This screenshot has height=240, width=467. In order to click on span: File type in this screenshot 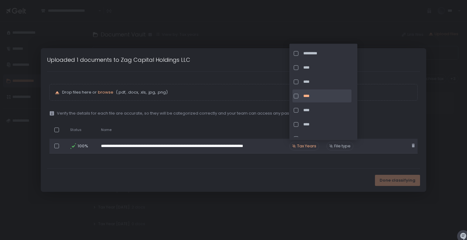, I will do `click(342, 146)`.